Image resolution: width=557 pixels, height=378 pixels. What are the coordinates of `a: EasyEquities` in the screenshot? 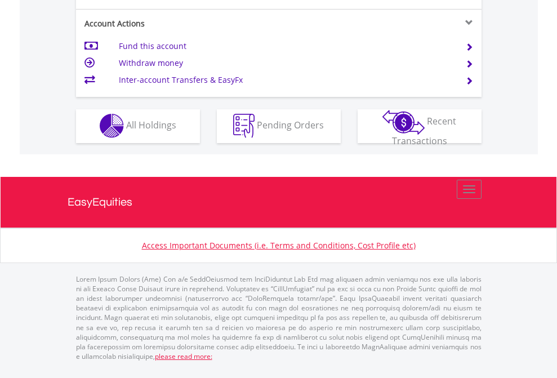 It's located at (279, 202).